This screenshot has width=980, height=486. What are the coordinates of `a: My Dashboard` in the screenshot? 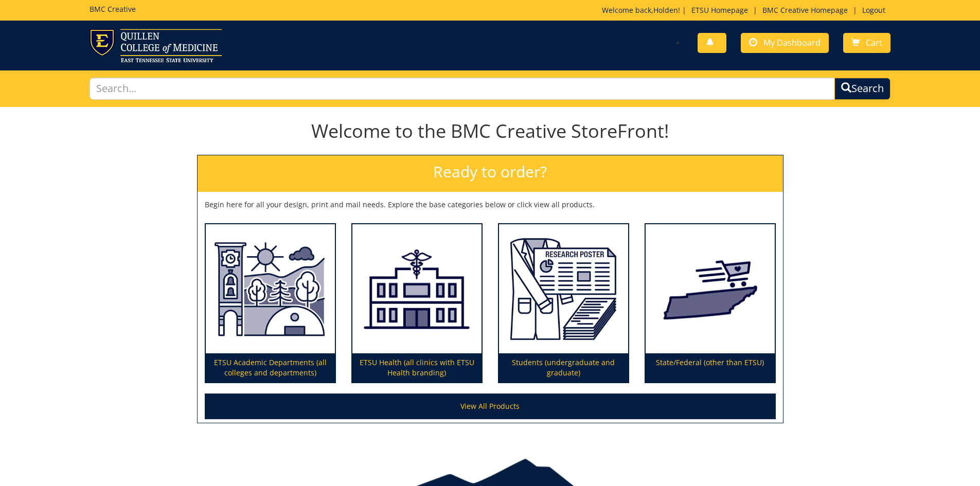 It's located at (785, 43).